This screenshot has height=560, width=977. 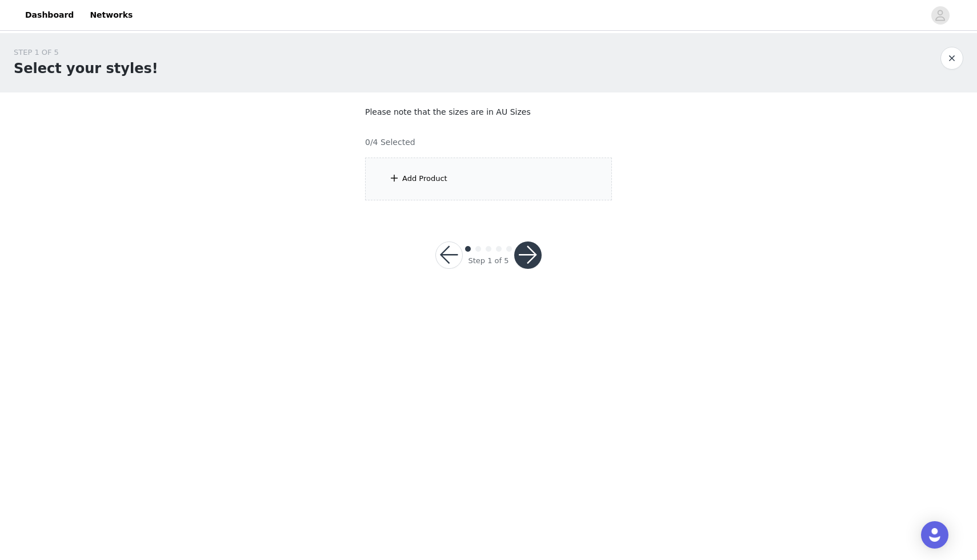 I want to click on a: Networks, so click(x=110, y=15).